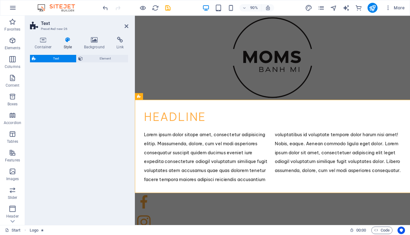 This screenshot has height=235, width=410. I want to click on button: Click here to leave preview mode and continue editing, so click(143, 8).